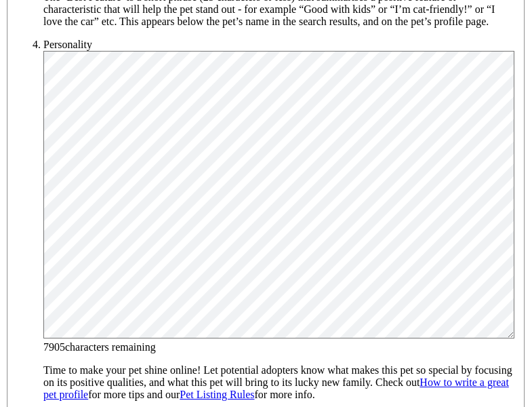 This screenshot has width=532, height=407. Describe the element at coordinates (279, 383) in the screenshot. I see `p: Time to make your pet shine online! Let potential adopters know what makes this pet so special by...` at that location.